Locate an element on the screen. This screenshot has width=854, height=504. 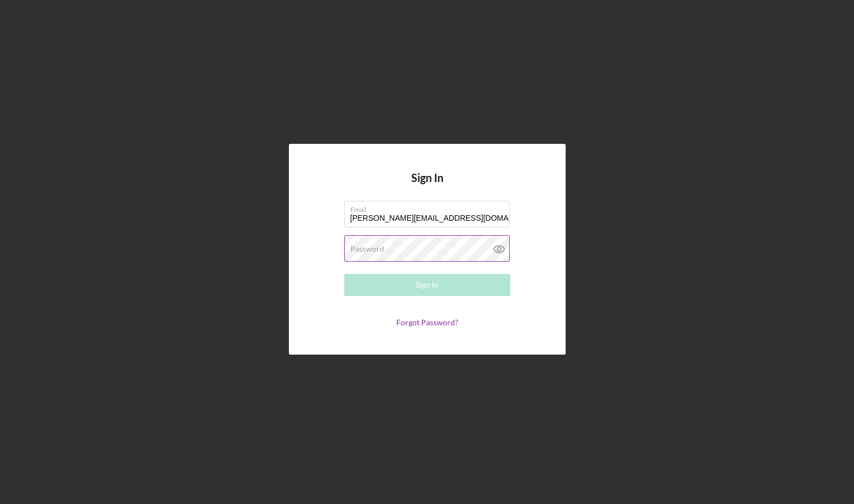
label: Password is located at coordinates (367, 249).